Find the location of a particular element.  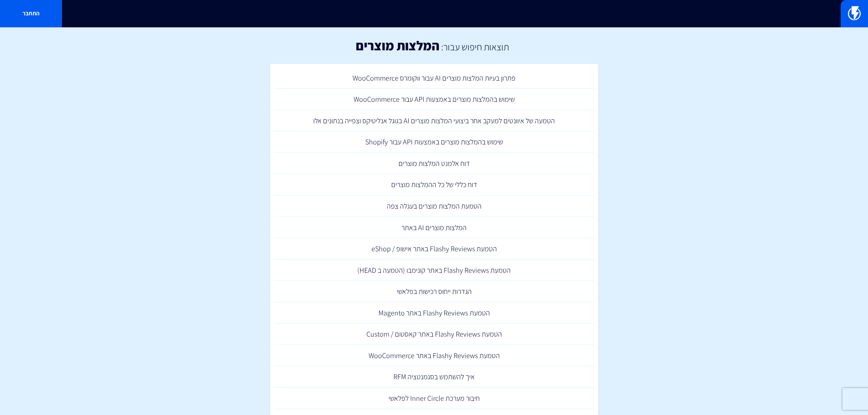

h2: תוצאות חיפוש עבור: is located at coordinates (474, 47).